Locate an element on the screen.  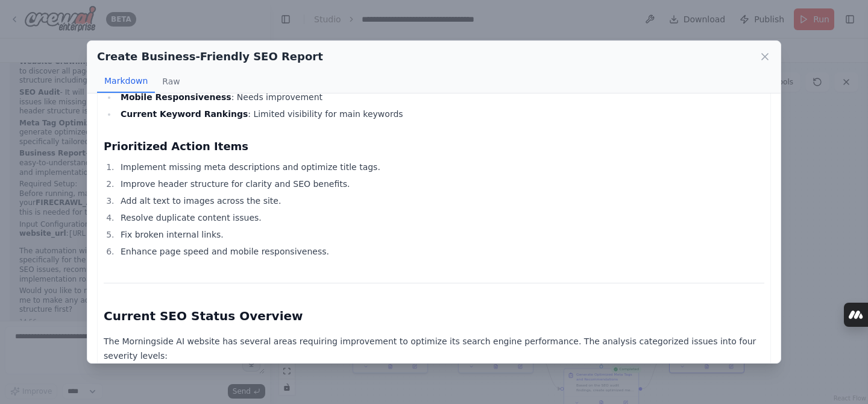
h2: Create Business-Friendly SEO Report is located at coordinates (210, 57).